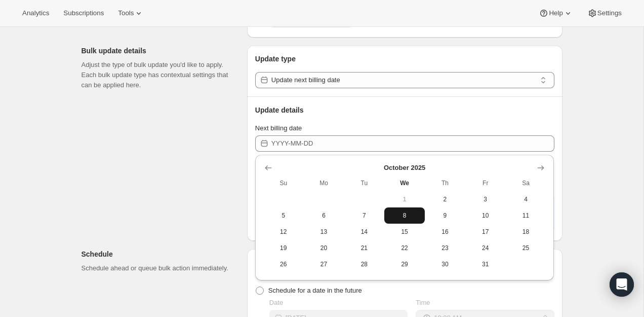  Describe the element at coordinates (413, 143) in the screenshot. I see `input: YYYY-MM-DD` at that location.